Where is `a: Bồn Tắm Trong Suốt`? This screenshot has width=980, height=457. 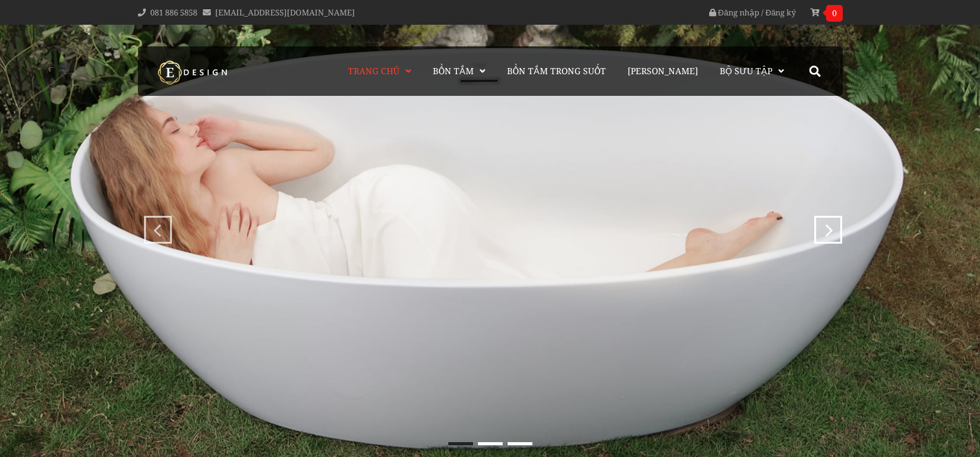
a: Bồn Tắm Trong Suốt is located at coordinates (556, 71).